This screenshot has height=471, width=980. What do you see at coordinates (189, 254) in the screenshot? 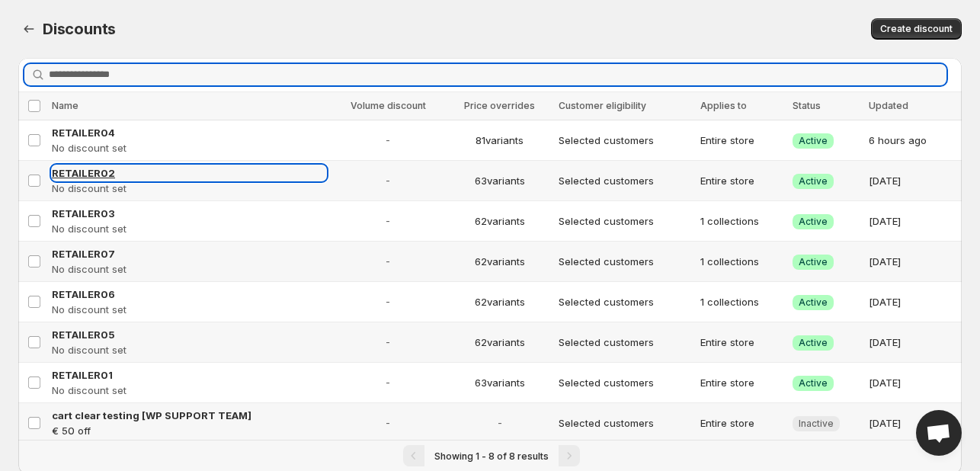
I see `a: RETAILER07` at bounding box center [189, 254].